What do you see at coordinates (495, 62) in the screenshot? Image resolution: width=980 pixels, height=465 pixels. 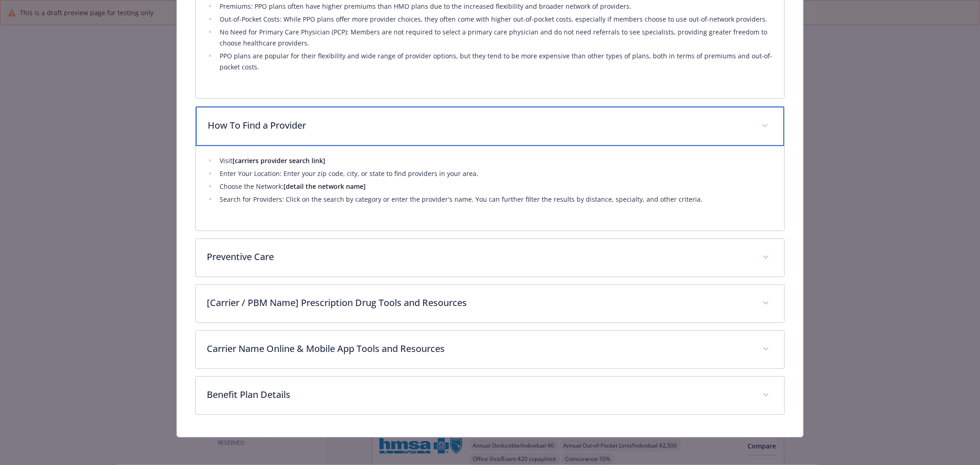 I see `li: PPO plans are popular for their flexibility and wide range of provider options, but they tend to ...` at bounding box center [495, 62].